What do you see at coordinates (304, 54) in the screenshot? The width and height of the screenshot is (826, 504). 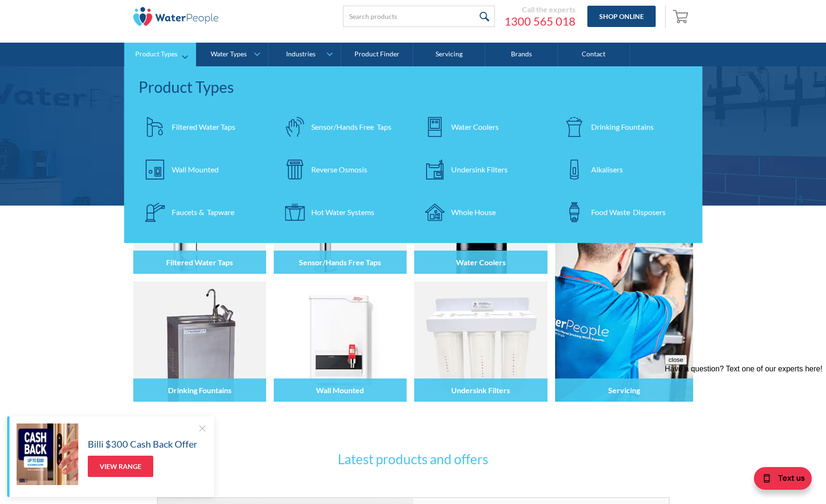 I see `a: Industries` at bounding box center [304, 54].